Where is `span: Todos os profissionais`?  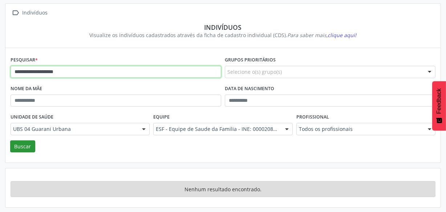 span: Todos os profissionais is located at coordinates (360, 129).